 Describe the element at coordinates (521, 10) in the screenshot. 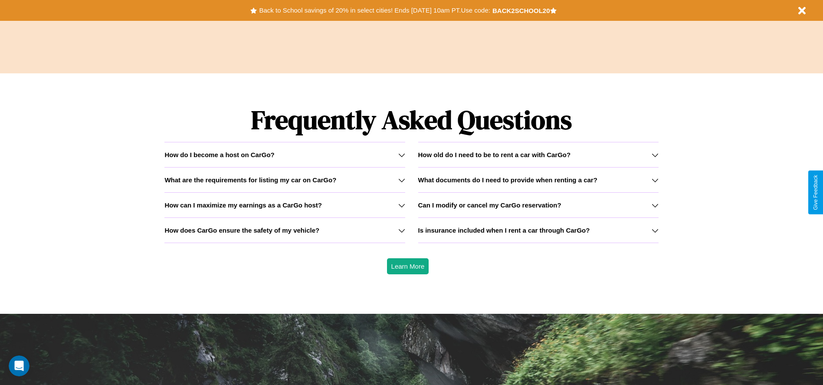

I see `b: BACK2SCHOOL20` at that location.